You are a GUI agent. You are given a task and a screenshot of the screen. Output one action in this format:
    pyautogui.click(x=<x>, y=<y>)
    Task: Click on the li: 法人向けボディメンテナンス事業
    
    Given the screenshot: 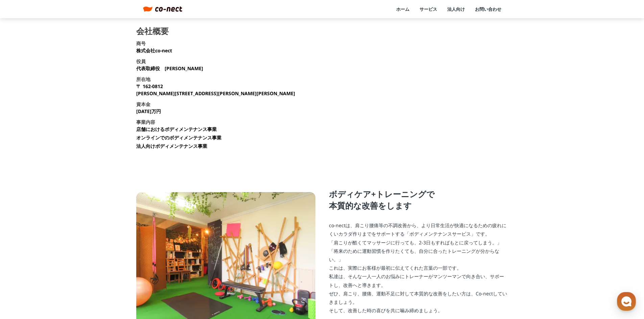 What is the action you would take?
    pyautogui.click(x=172, y=146)
    